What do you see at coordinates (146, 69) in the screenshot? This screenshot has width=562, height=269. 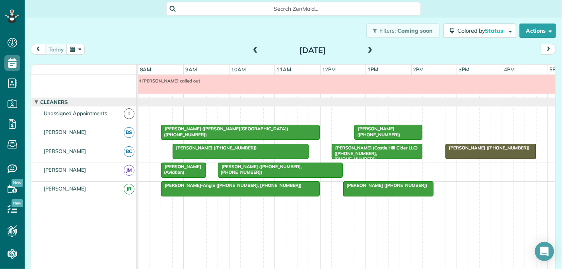 I see `span: 8am` at bounding box center [146, 69].